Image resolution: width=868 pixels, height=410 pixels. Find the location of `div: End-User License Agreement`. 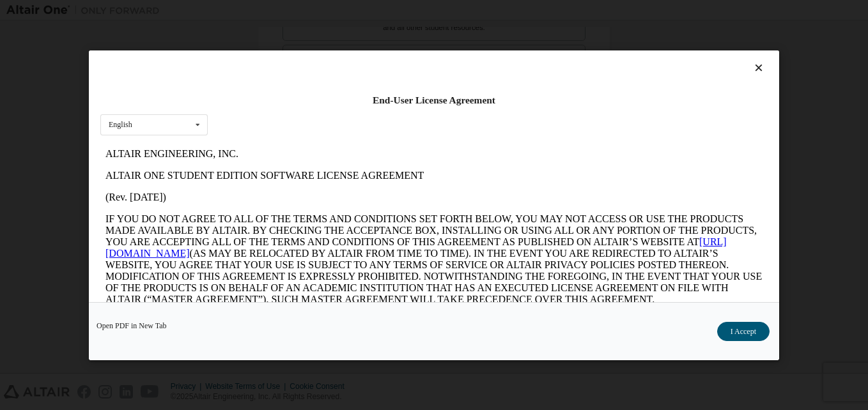

div: End-User License Agreement is located at coordinates (434, 100).